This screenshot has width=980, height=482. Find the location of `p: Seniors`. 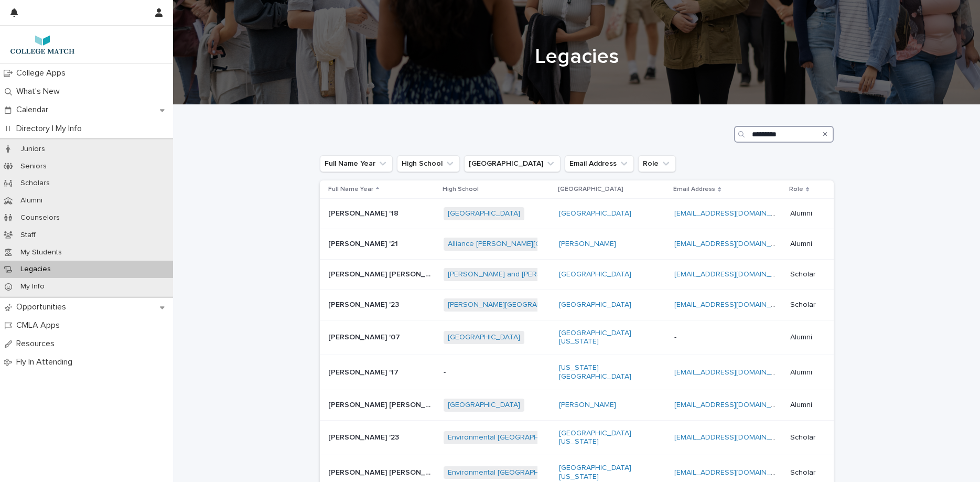

p: Seniors is located at coordinates (34, 167).